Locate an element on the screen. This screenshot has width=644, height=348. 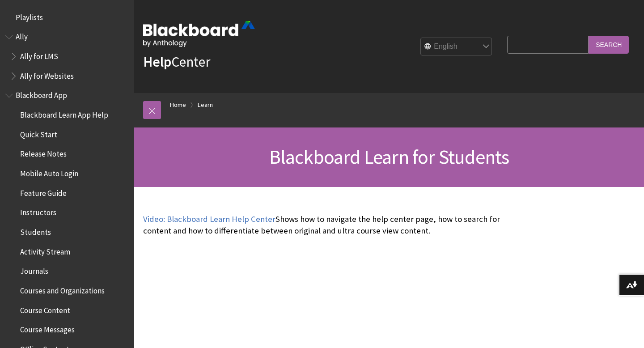
span: Ally for LMS is located at coordinates (39, 55).